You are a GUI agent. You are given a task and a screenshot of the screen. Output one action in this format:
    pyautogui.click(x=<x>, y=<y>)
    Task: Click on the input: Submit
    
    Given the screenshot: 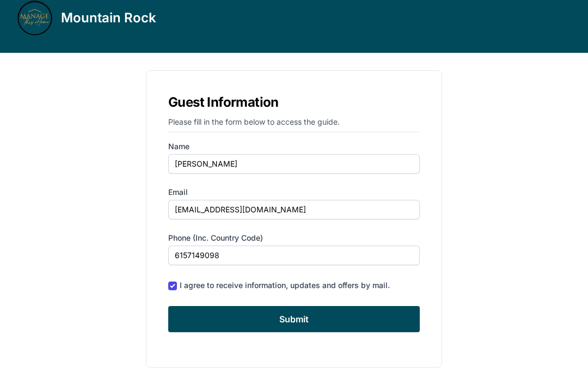 What is the action you would take?
    pyautogui.click(x=294, y=319)
    